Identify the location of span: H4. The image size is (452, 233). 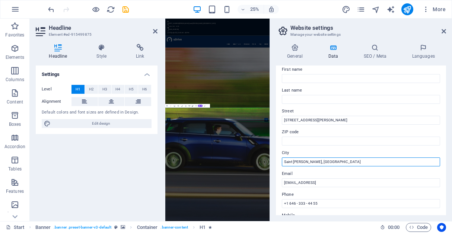
(118, 89).